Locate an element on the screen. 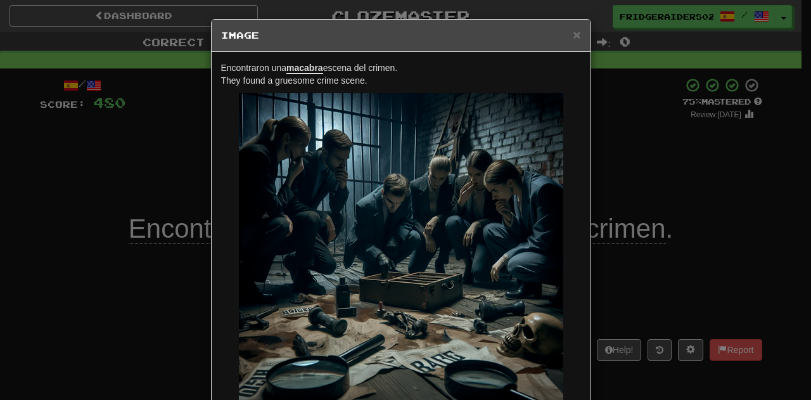 Image resolution: width=811 pixels, height=400 pixels. p: They found a gruesome crime scene. is located at coordinates (401, 74).